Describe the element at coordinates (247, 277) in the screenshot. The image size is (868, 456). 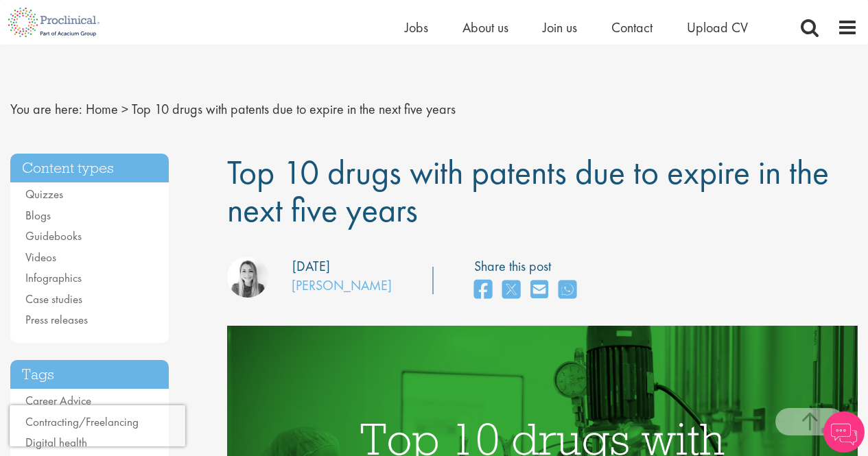
I see `img: Hannah Burke` at that location.